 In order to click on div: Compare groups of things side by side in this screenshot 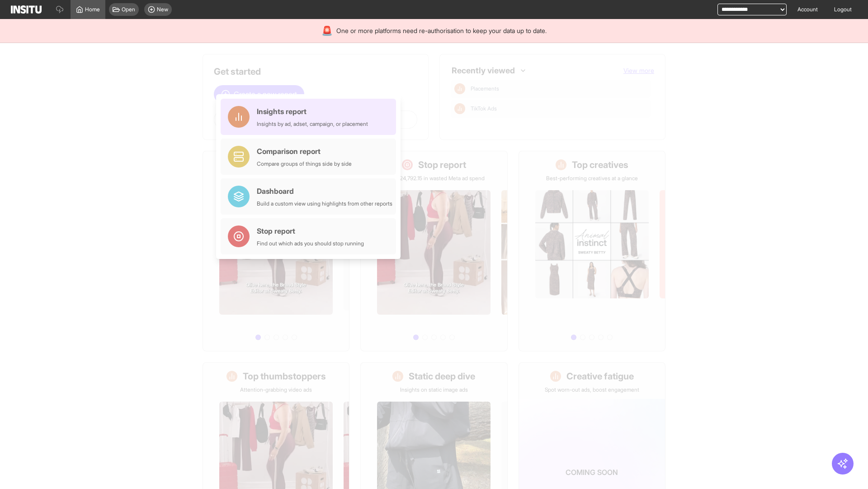, I will do `click(304, 164)`.